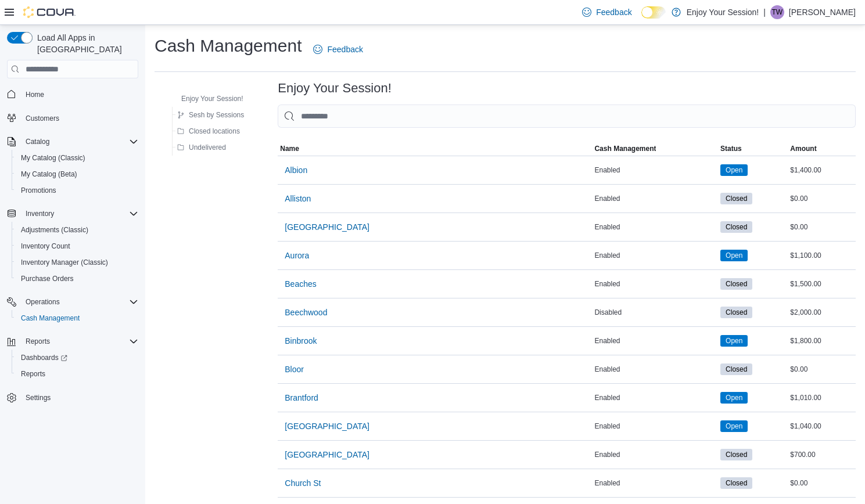 The image size is (865, 504). Describe the element at coordinates (72, 397) in the screenshot. I see `button: Settings` at that location.